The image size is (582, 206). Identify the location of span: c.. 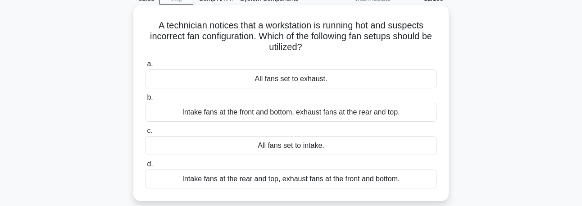
(150, 130).